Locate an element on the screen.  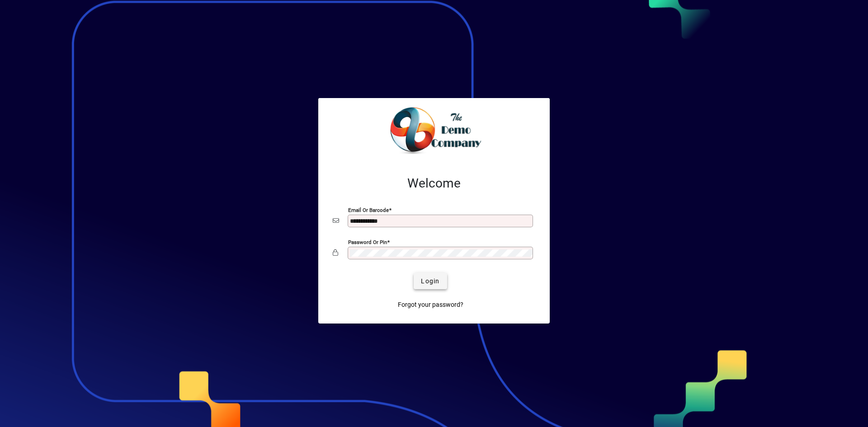
mat-label: Email or Barcode is located at coordinates (368, 210).